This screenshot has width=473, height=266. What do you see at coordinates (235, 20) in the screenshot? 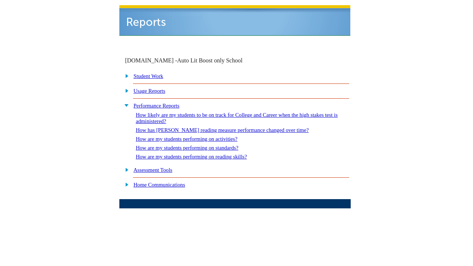
I see `img: header` at bounding box center [235, 20].